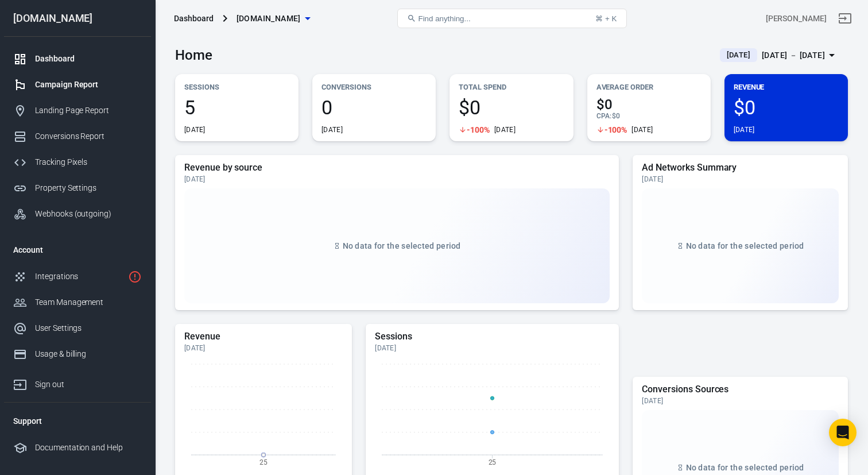 The width and height of the screenshot is (868, 475). I want to click on a: Property Settings, so click(77, 187).